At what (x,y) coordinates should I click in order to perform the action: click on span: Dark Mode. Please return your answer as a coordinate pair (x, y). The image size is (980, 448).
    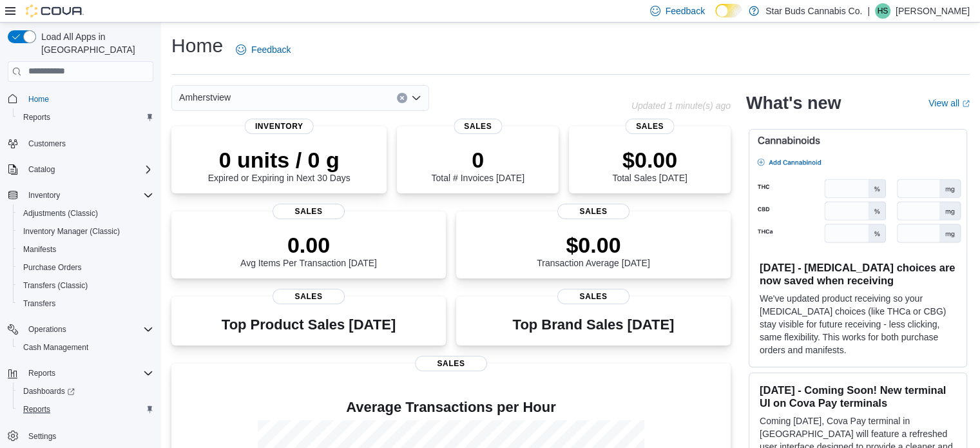
    Looking at the image, I should click on (715, 17).